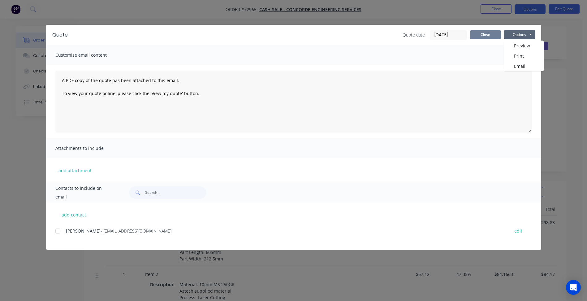  What do you see at coordinates (524, 56) in the screenshot?
I see `button: Print` at bounding box center [524, 56].